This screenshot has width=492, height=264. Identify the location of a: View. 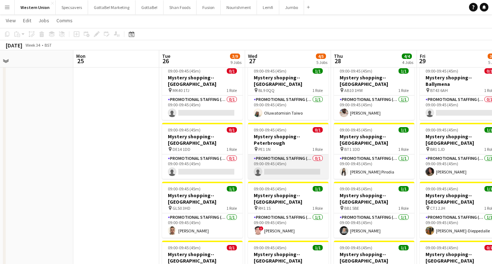
(11, 20).